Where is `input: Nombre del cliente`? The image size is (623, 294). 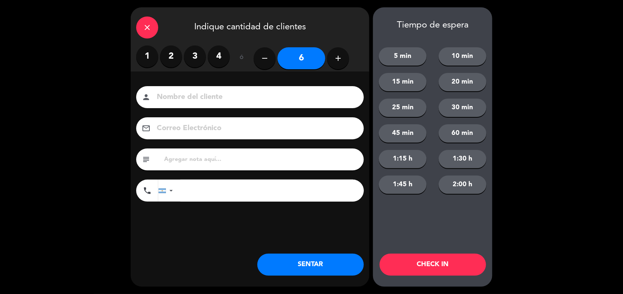 input: Nombre del cliente is located at coordinates (255, 97).